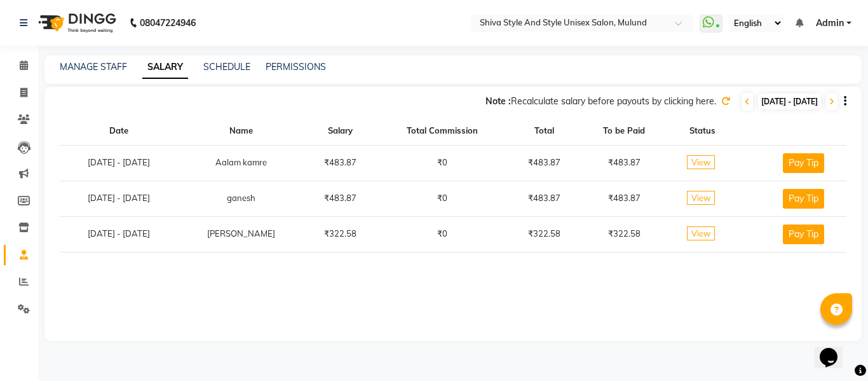  Describe the element at coordinates (93, 67) in the screenshot. I see `a: MANAGE STAFF` at that location.